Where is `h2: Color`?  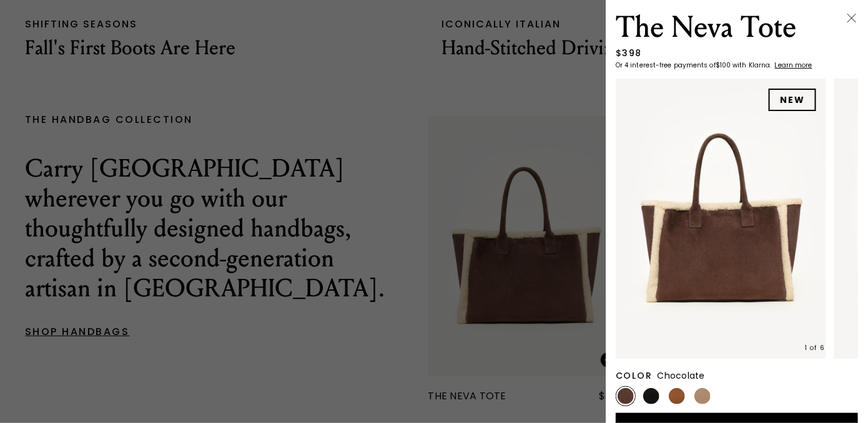
h2: Color is located at coordinates (633, 376).